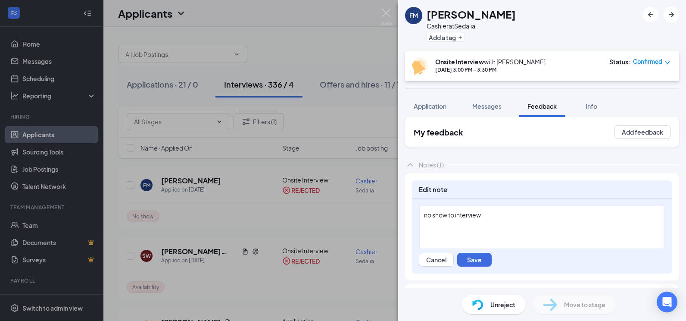 This screenshot has height=321, width=686. Describe the element at coordinates (651, 15) in the screenshot. I see `svg: ArrowLeftNew` at that location.